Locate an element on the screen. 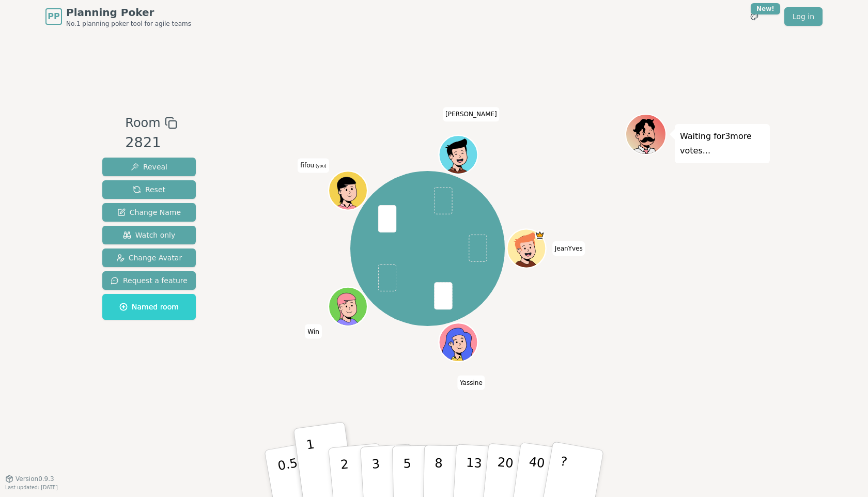 The height and width of the screenshot is (497, 868). div: New! is located at coordinates (765, 8).